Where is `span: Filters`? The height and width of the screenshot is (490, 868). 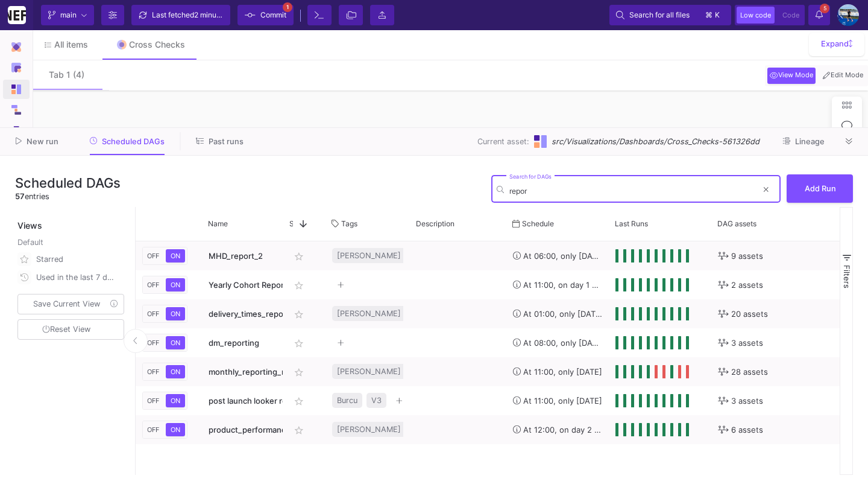
span: Filters is located at coordinates (847, 276).